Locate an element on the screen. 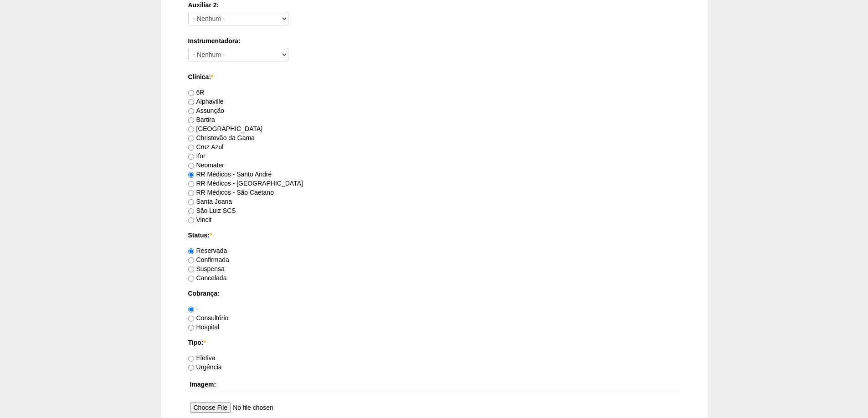 This screenshot has height=418, width=868. label: Clínica: is located at coordinates (434, 77).